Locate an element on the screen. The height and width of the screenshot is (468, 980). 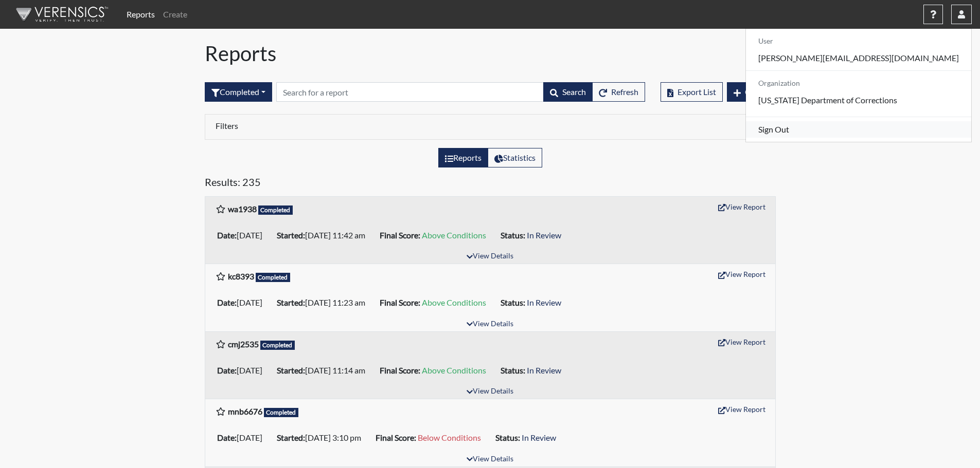
b: kc8393 is located at coordinates (240, 276).